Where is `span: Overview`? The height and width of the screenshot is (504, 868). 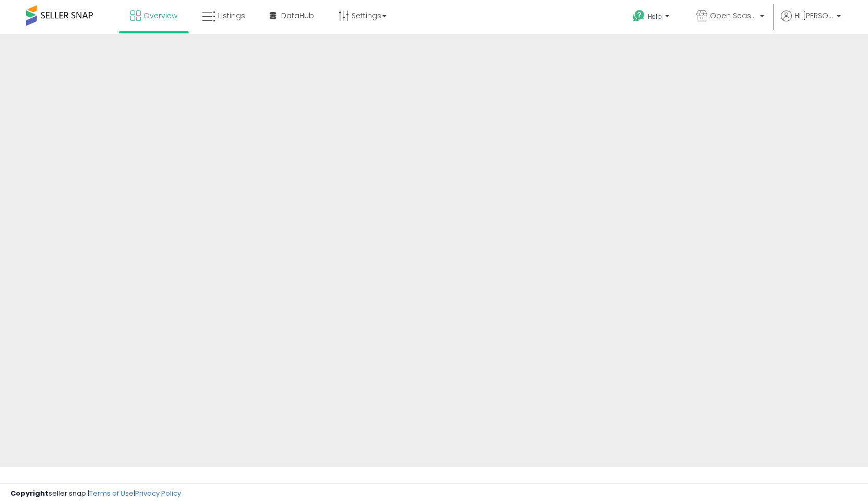 span: Overview is located at coordinates (160, 16).